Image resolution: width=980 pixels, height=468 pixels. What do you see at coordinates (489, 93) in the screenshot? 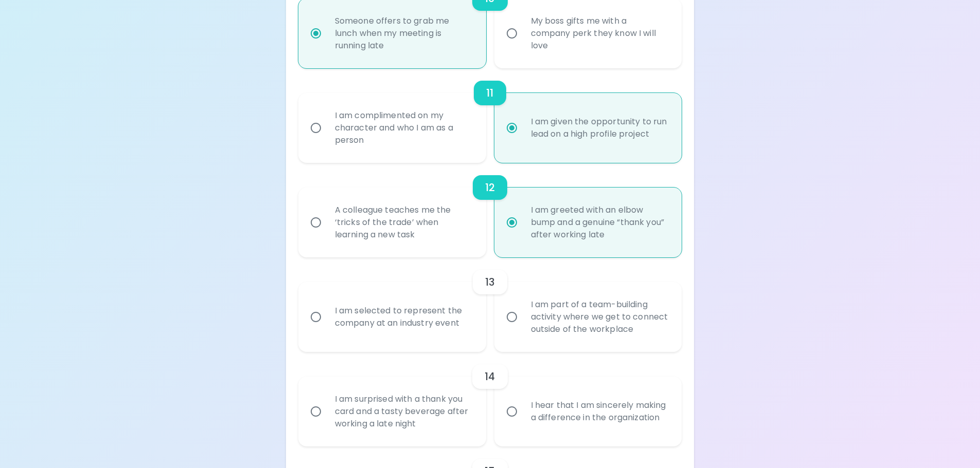
I see `h6: 11` at bounding box center [489, 93].